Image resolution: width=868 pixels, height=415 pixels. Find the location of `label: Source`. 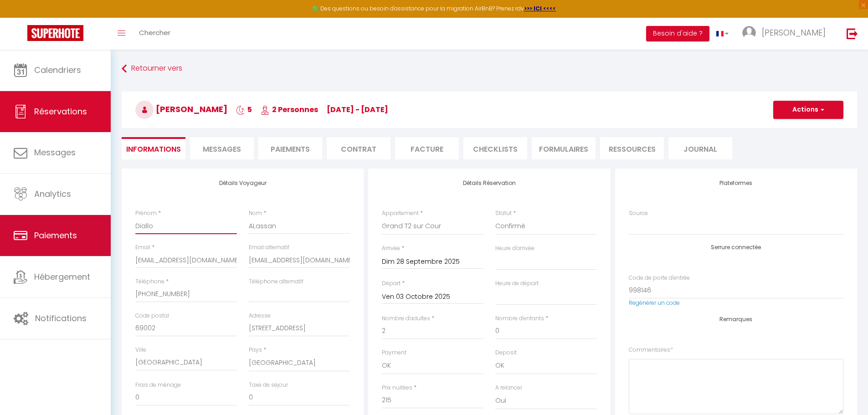

label: Source is located at coordinates (638, 213).